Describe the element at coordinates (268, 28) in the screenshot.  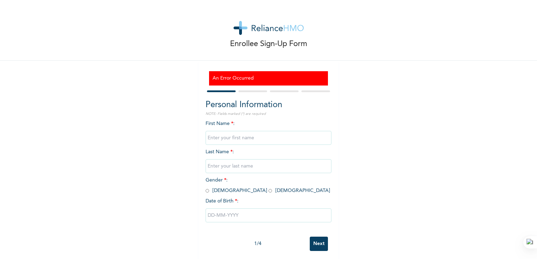
I see `img: logo` at that location.